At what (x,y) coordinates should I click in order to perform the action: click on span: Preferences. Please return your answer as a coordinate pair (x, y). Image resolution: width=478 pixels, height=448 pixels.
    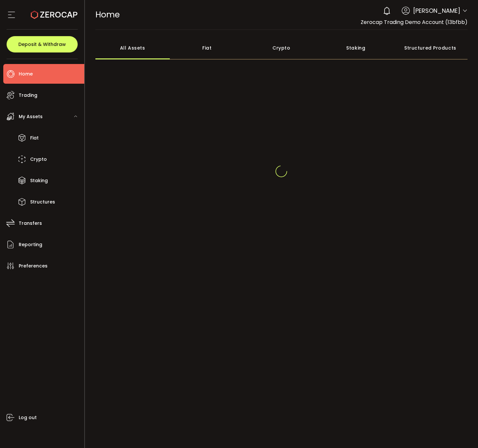
    Looking at the image, I should click on (33, 266).